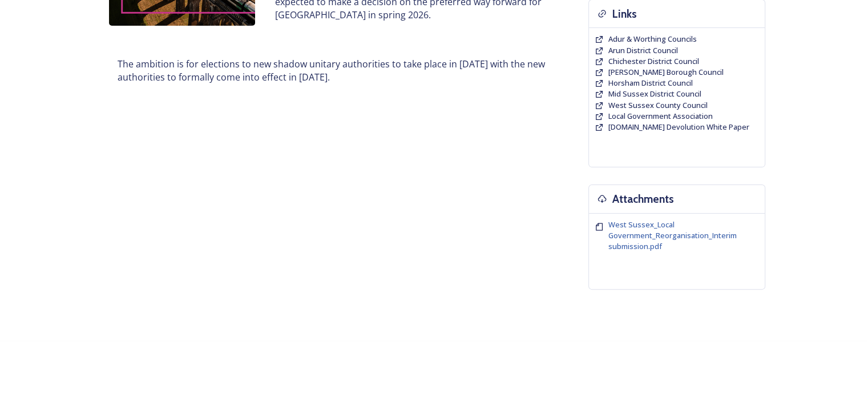 The image size is (868, 397). I want to click on span: Horsham District Council, so click(651, 83).